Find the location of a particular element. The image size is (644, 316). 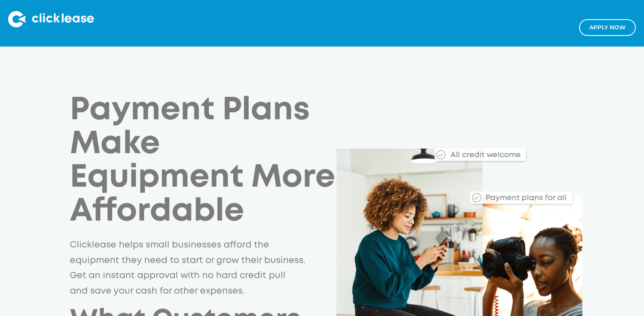

img: Clicklease logo is located at coordinates (51, 19).